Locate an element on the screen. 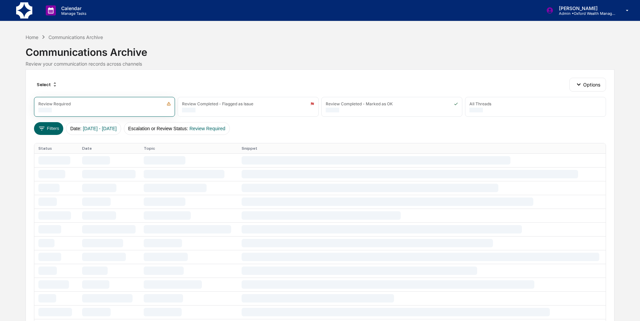 This screenshot has width=640, height=321. p: Calendar is located at coordinates (73, 8).